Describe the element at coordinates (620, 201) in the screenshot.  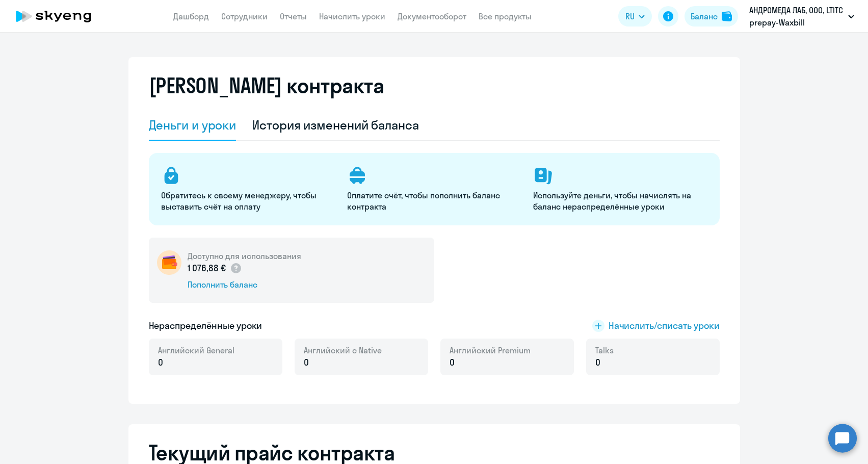
I see `p: Используйте деньги, чтобы начислять на баланс нераспределённые уроки` at that location.